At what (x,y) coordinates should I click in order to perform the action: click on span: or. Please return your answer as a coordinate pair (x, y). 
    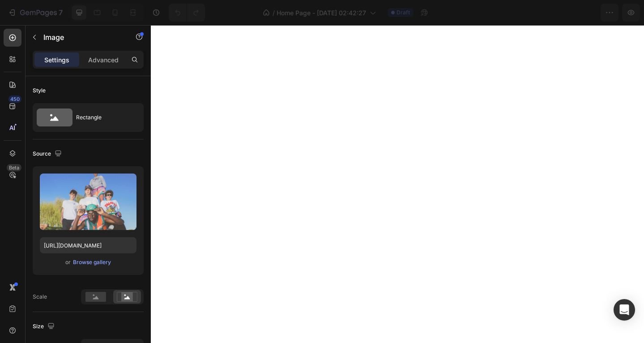
    Looking at the image, I should click on (68, 262).